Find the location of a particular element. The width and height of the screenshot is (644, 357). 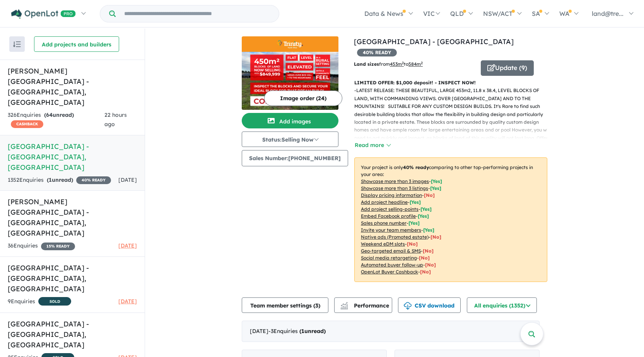

span: to is located at coordinates (413, 64).